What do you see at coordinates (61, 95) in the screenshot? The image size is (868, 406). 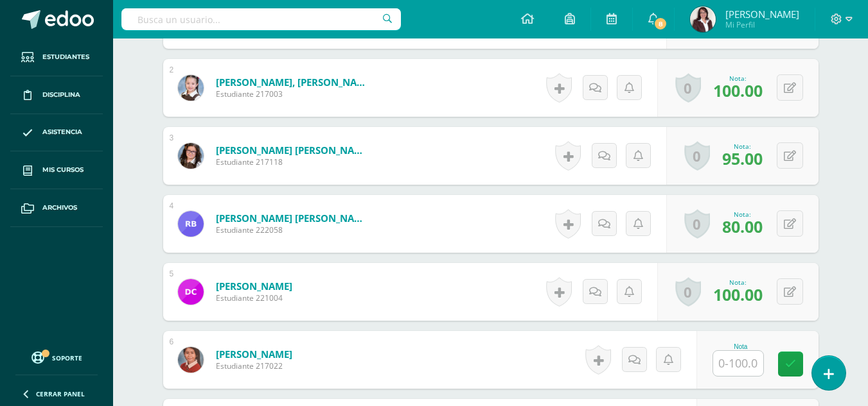 I see `span: Disciplina` at bounding box center [61, 95].